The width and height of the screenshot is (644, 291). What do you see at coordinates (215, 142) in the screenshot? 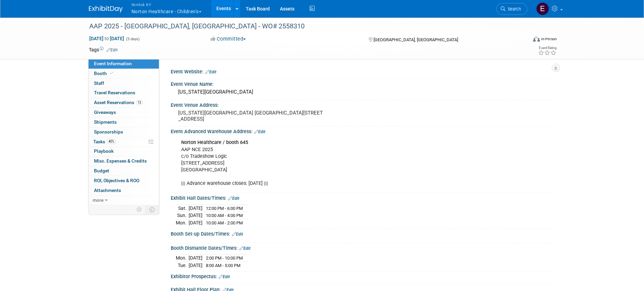
I see `b: Norton Healthcare / booth 645` at bounding box center [215, 142].